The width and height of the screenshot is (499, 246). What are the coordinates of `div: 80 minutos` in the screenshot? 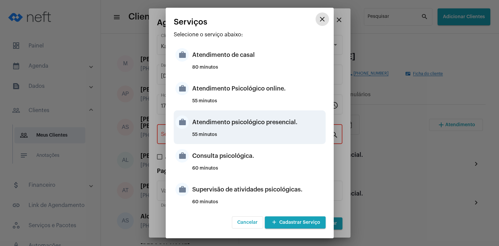 It's located at (258, 70).